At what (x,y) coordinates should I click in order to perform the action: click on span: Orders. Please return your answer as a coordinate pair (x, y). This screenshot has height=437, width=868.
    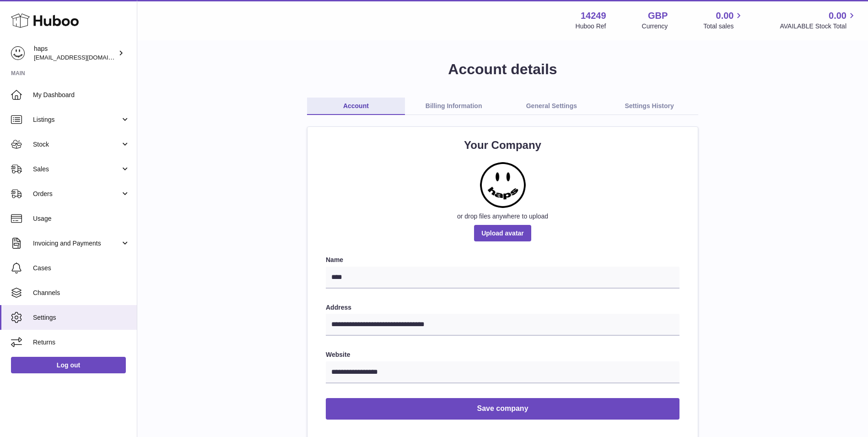
    Looking at the image, I should click on (77, 194).